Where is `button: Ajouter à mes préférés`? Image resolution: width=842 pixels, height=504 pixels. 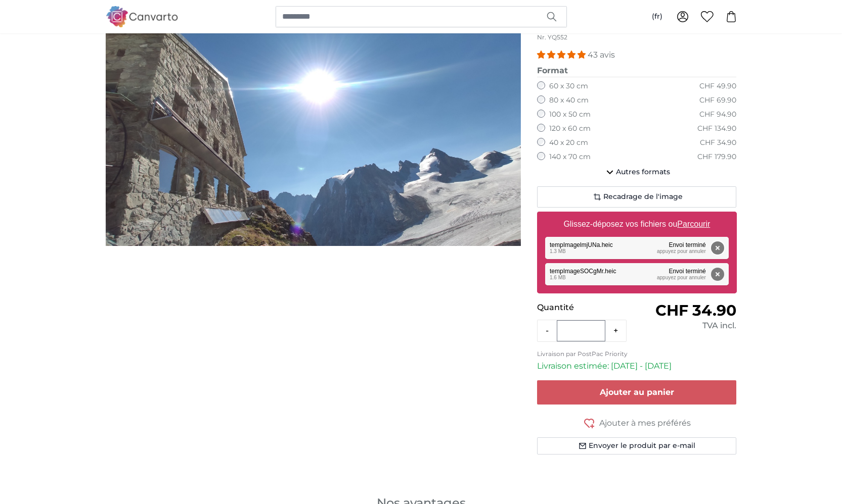 button: Ajouter à mes préférés is located at coordinates (637, 423).